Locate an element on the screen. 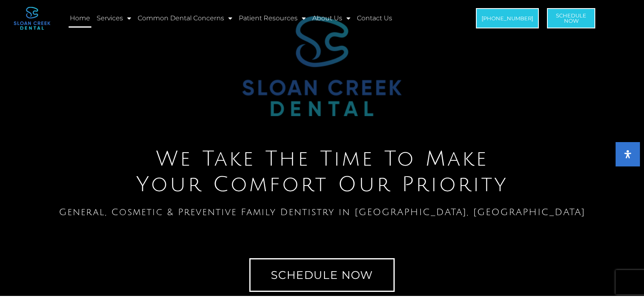  a: Patient Resources is located at coordinates (272, 18).